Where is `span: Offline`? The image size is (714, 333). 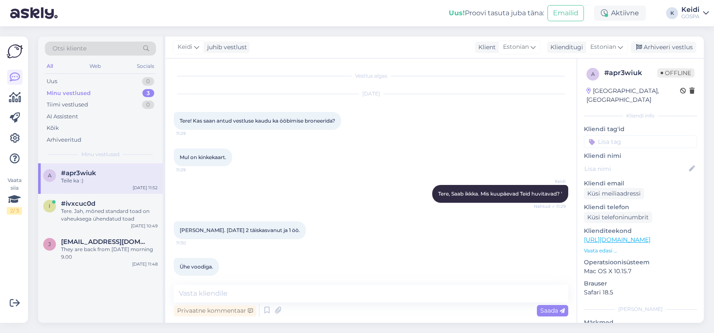 span: Offline is located at coordinates (676, 73).